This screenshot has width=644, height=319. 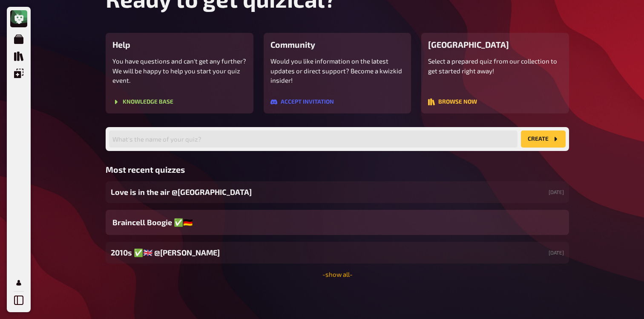 I want to click on h3: Community, so click(x=337, y=44).